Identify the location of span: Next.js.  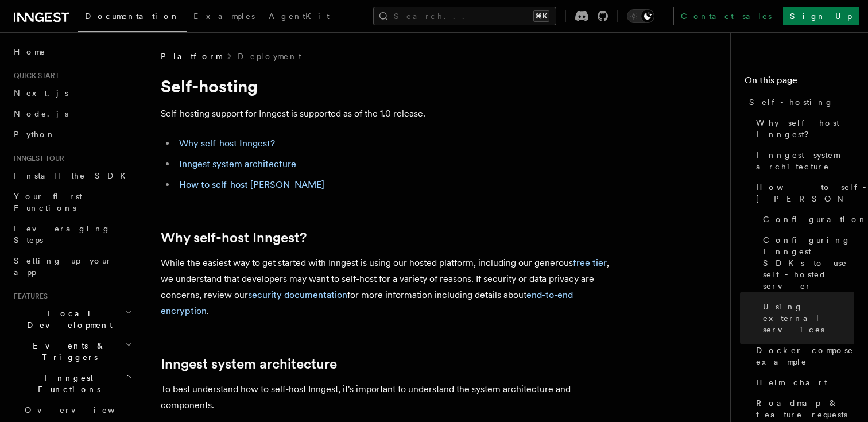
(41, 94).